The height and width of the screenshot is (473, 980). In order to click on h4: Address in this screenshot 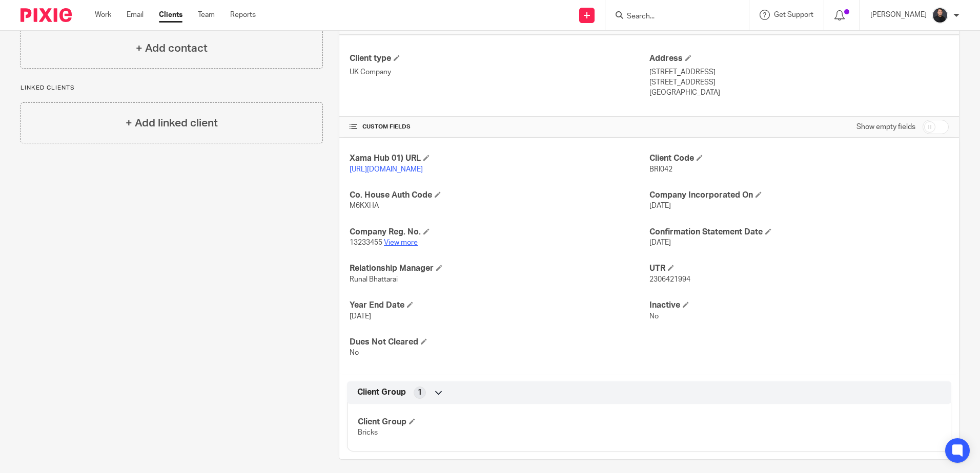, I will do `click(799, 59)`.